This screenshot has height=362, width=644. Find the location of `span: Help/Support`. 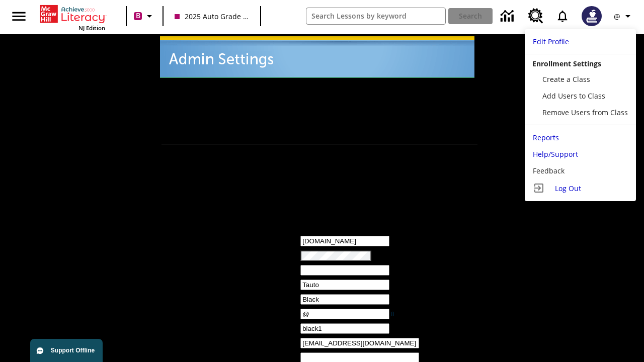

span: Help/Support is located at coordinates (556, 154).